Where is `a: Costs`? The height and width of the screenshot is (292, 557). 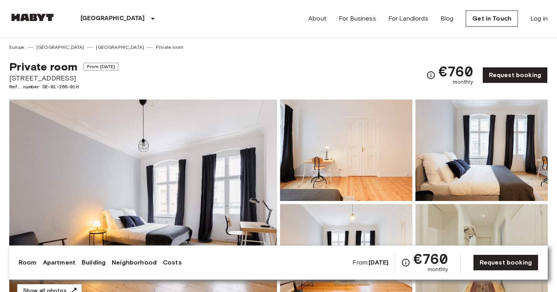 a: Costs is located at coordinates (172, 262).